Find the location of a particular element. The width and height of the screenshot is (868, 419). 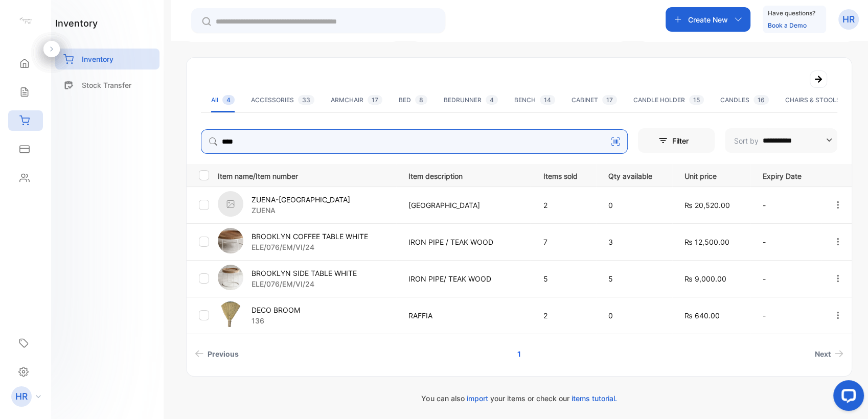

div: BEDRUNNER is located at coordinates (471, 100).